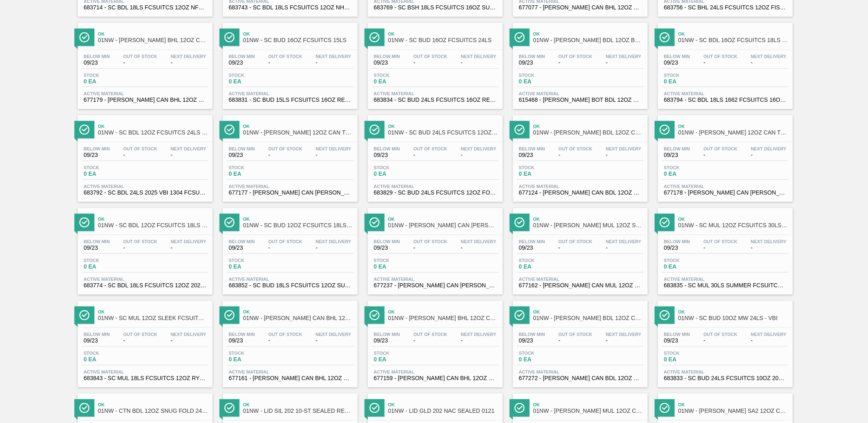 The width and height of the screenshot is (868, 423). What do you see at coordinates (444, 40) in the screenshot?
I see `span: 01NW - SC BUD 16OZ FCSUITCS 24LS` at bounding box center [444, 40].